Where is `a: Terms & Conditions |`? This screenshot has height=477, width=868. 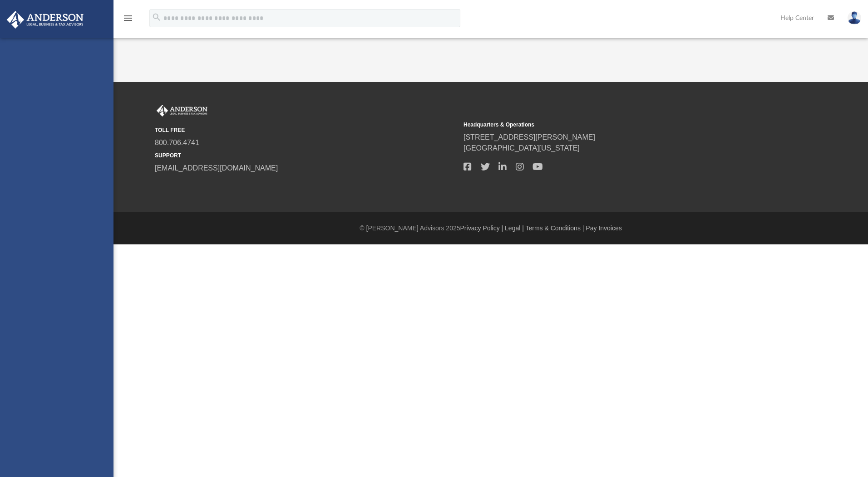
a: Terms & Conditions | is located at coordinates (555, 228).